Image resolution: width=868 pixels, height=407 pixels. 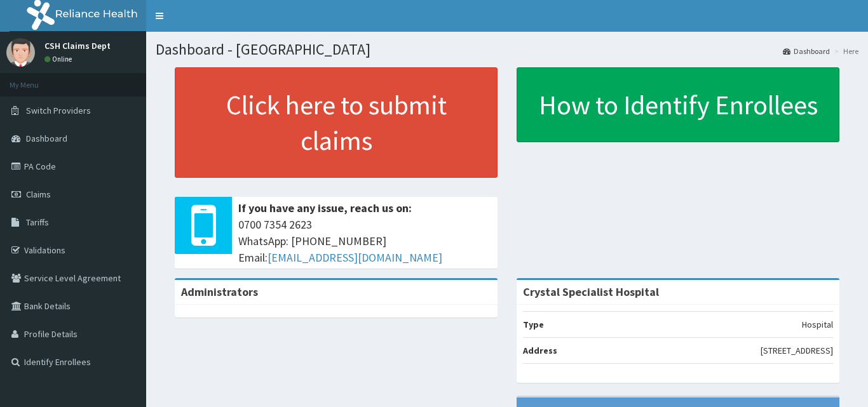 What do you see at coordinates (336, 123) in the screenshot?
I see `a: Click here to submit claims` at bounding box center [336, 123].